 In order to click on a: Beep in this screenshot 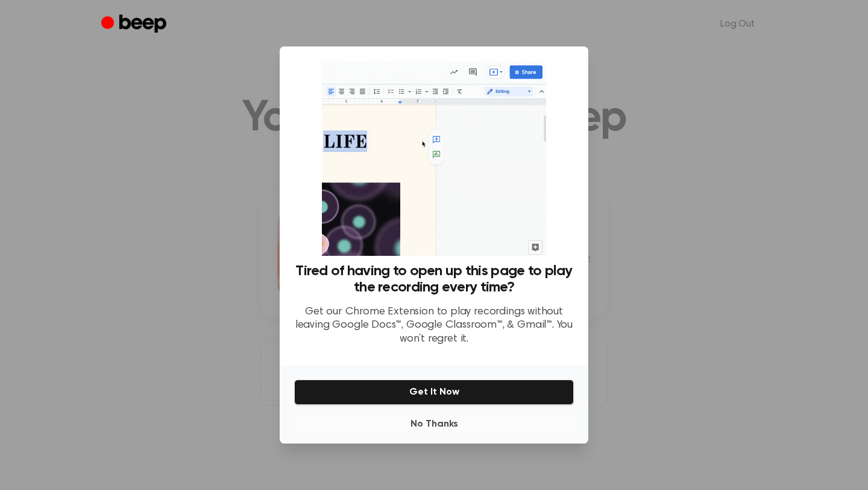, I will do `click(135, 24)`.